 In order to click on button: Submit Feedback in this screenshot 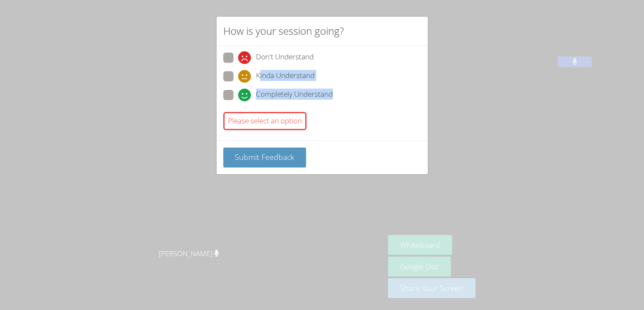, I will do `click(265, 157)`.